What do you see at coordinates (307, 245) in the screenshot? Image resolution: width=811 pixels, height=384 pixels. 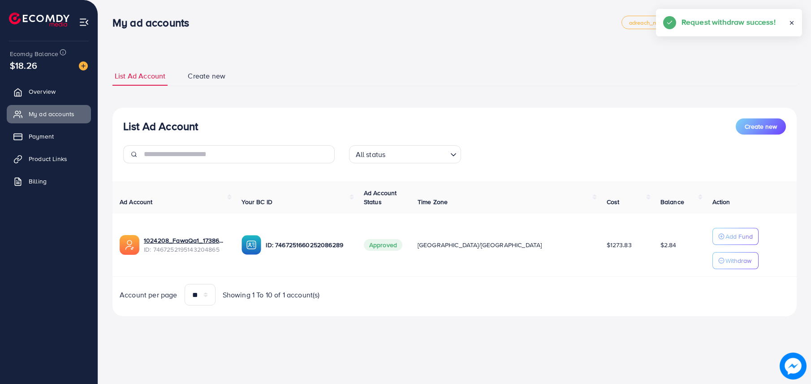 I see `p: ID: 7467251660252086289` at bounding box center [307, 245].